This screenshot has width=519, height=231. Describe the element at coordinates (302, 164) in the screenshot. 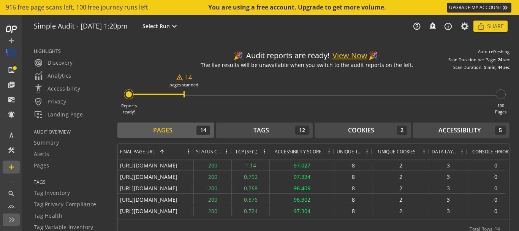

I see `div: 97.027` at that location.